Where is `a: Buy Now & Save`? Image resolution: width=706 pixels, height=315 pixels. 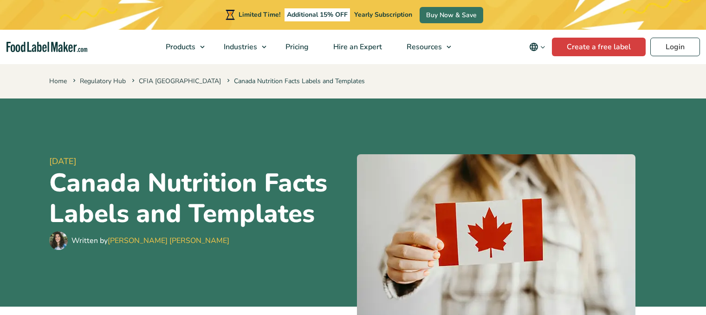
a: Buy Now & Save is located at coordinates (451, 15).